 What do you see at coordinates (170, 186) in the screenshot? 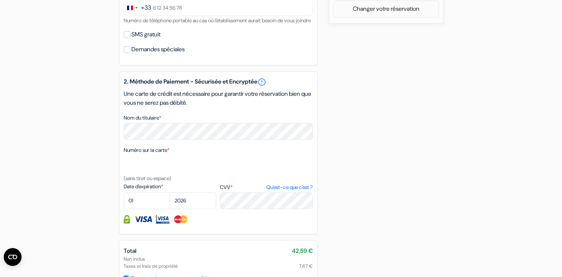
I see `label: Date d'expiration` at bounding box center [170, 186].